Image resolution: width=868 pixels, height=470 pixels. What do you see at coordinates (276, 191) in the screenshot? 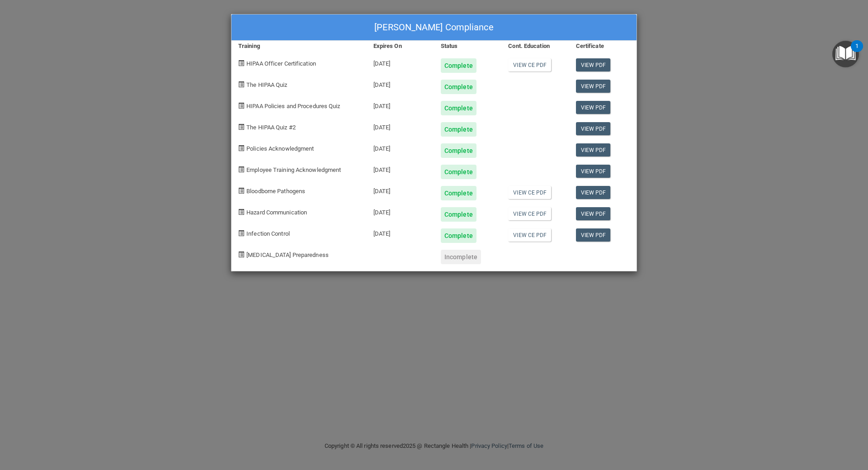
I see `span: Bloodborne Pathogens` at bounding box center [276, 191].